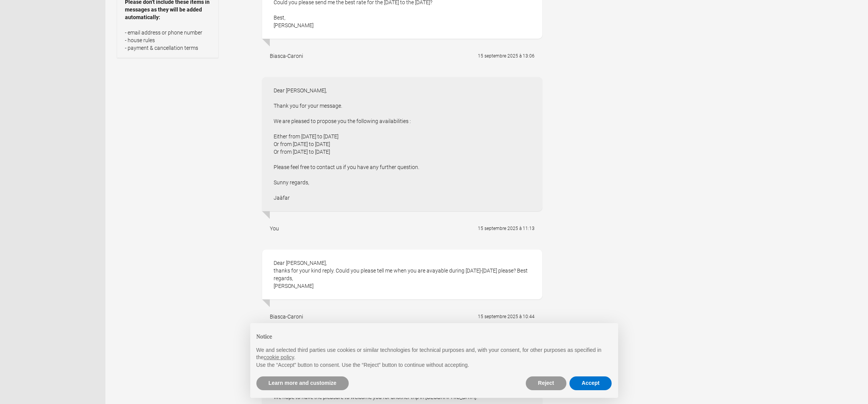 Image resolution: width=868 pixels, height=404 pixels. What do you see at coordinates (434, 354) in the screenshot?
I see `p: We and selected third parties use cookies or similar technologies for technical purposes and, wit...` at bounding box center [434, 354].